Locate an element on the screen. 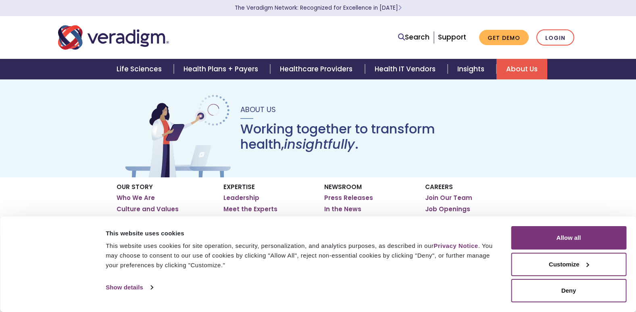 This screenshot has height=312, width=636. a: Health Plans + Payers is located at coordinates (222, 69).